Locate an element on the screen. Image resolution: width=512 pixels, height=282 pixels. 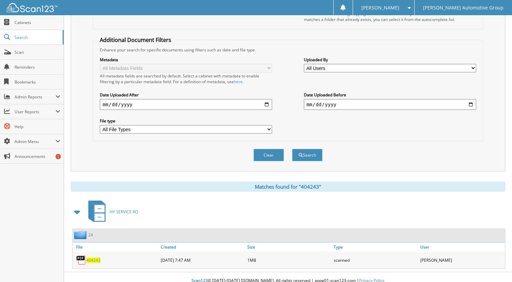
img: scan123-logo-white.svg is located at coordinates (32, 7).